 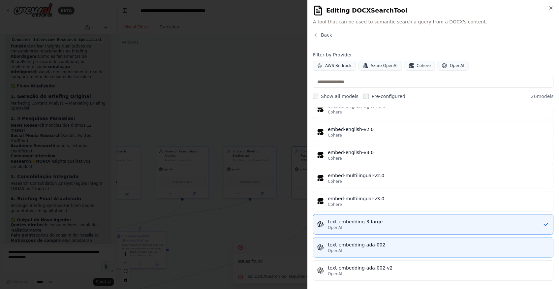 I want to click on div: embed-multilingual-v3.0, so click(x=438, y=198).